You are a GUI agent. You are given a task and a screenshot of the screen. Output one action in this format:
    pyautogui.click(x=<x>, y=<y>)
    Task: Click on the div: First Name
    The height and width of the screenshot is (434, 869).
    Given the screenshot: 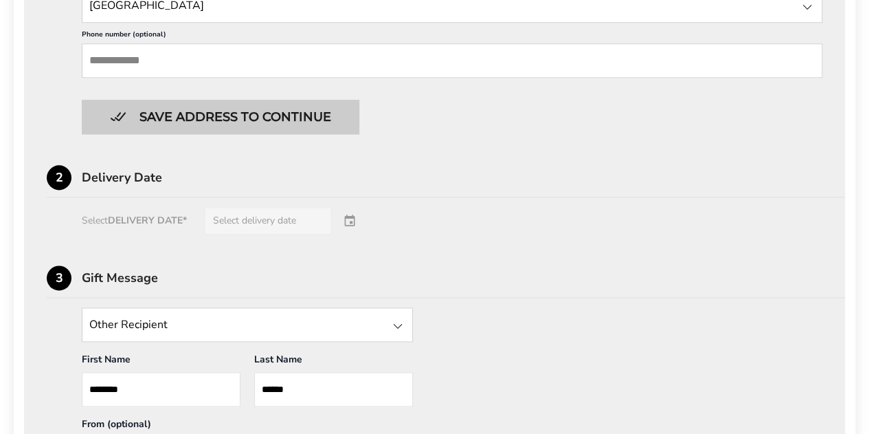 What is the action you would take?
    pyautogui.click(x=161, y=362)
    